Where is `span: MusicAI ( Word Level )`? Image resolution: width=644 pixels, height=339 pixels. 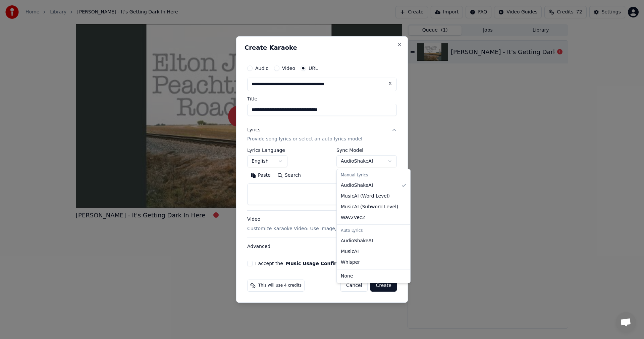
span: MusicAI ( Word Level ) is located at coordinates (365, 196).